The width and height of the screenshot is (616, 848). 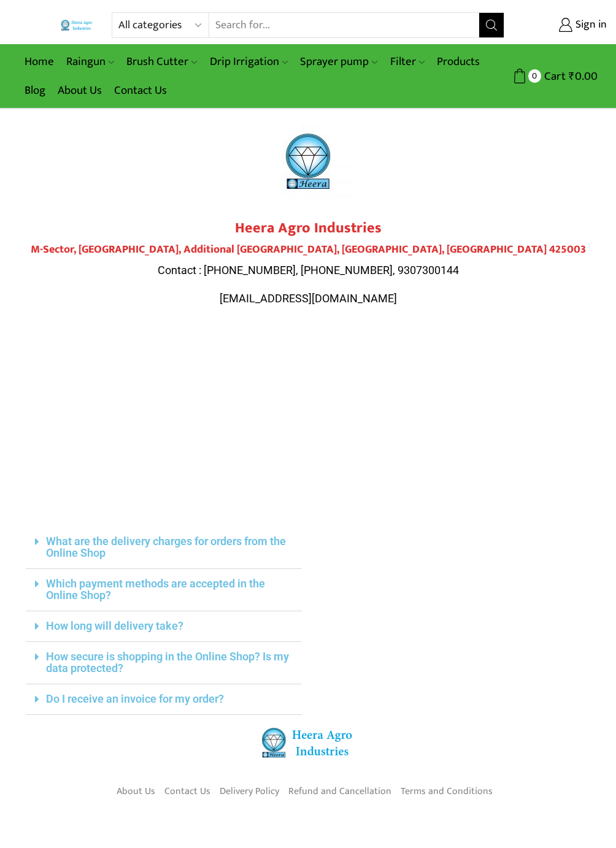 I want to click on a: Home, so click(x=40, y=62).